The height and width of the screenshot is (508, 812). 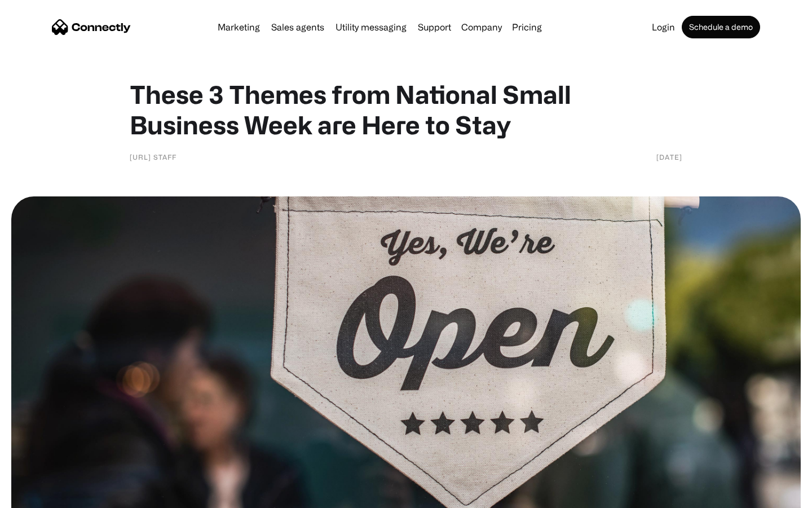 What do you see at coordinates (482, 27) in the screenshot?
I see `div: Company` at bounding box center [482, 27].